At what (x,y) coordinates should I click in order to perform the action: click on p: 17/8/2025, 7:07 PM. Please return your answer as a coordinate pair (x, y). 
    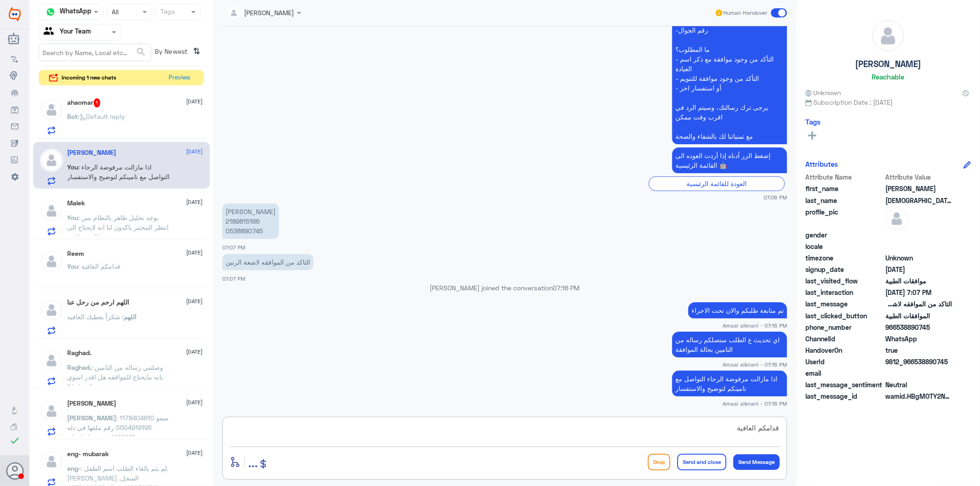
    Looking at the image, I should click on (250, 221).